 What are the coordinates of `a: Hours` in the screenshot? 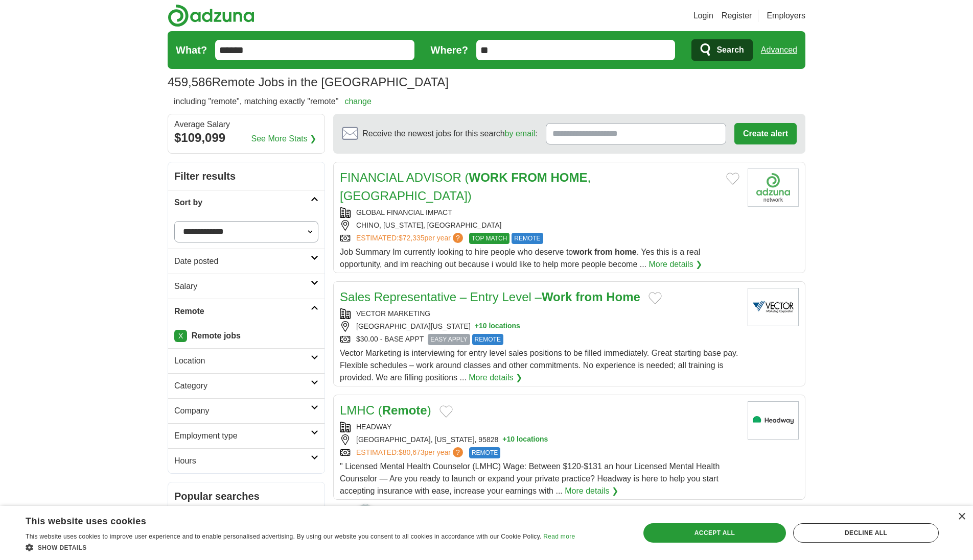 It's located at (246, 461).